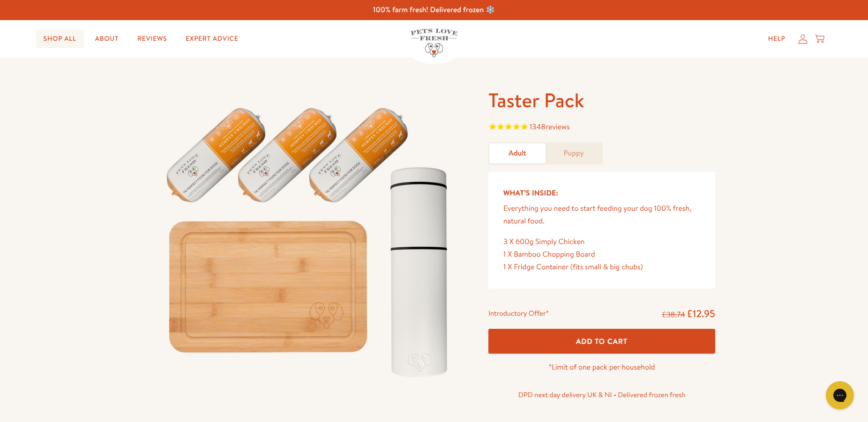 Image resolution: width=868 pixels, height=422 pixels. I want to click on a: Help, so click(777, 39).